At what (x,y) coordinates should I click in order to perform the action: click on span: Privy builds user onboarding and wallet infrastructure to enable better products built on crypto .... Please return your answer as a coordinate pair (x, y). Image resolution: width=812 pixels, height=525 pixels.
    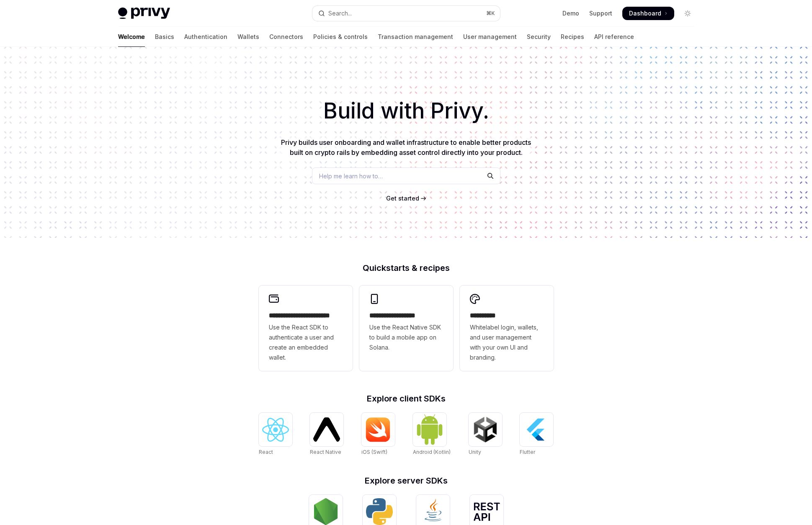
    Looking at the image, I should click on (406, 147).